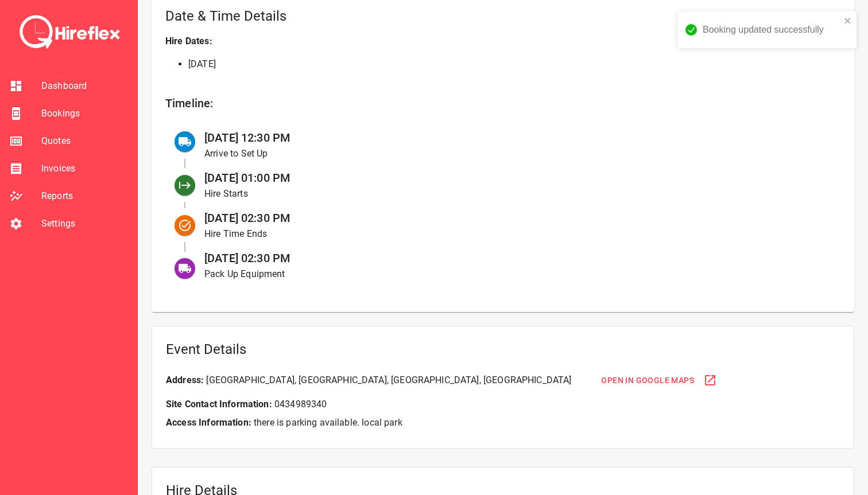 The image size is (868, 495). I want to click on div: Booking updated successfully, so click(771, 30).